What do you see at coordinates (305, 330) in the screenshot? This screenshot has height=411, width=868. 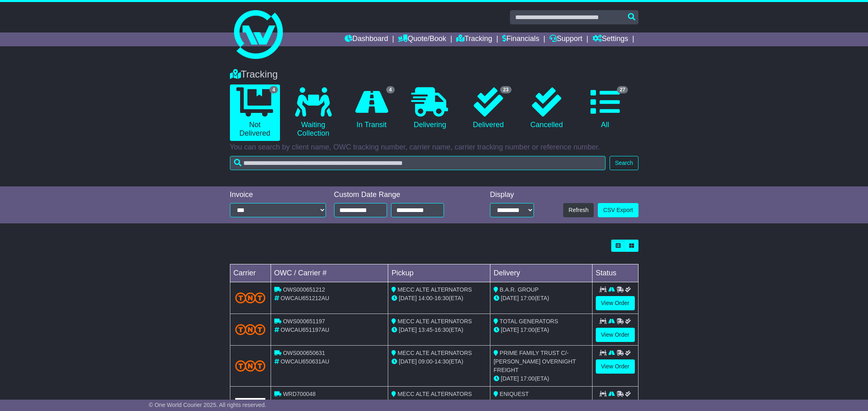 I see `span: OWCAU651197AU` at bounding box center [305, 330].